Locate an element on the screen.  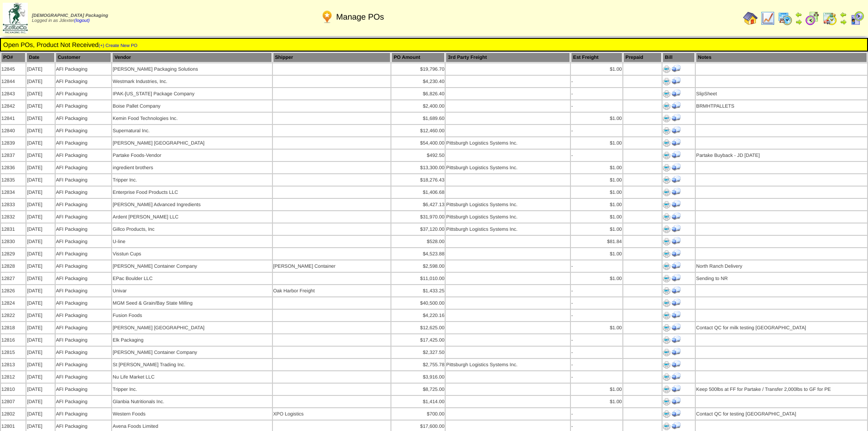
td: Univar is located at coordinates (192, 291).